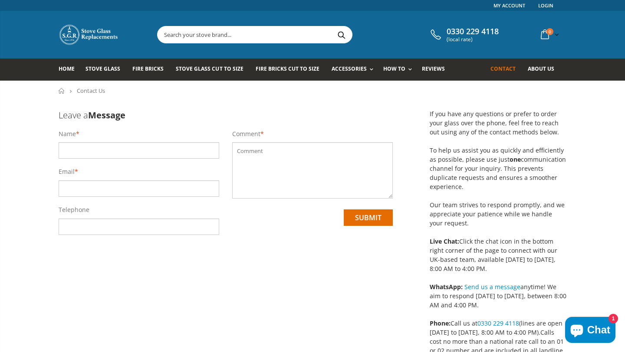  What do you see at coordinates (541, 69) in the screenshot?
I see `span: About us` at bounding box center [541, 69].